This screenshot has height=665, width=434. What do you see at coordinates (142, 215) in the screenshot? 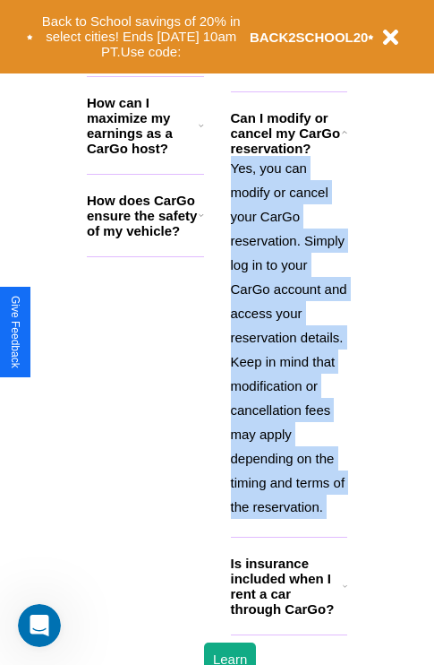
I see `h3: How does CarGo ensure the safety of my vehicle?` at bounding box center [142, 215].